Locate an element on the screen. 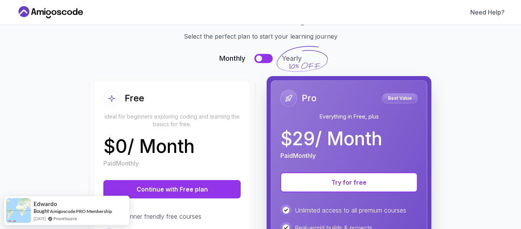 This screenshot has height=229, width=521. span: Edwardo is located at coordinates (45, 203).